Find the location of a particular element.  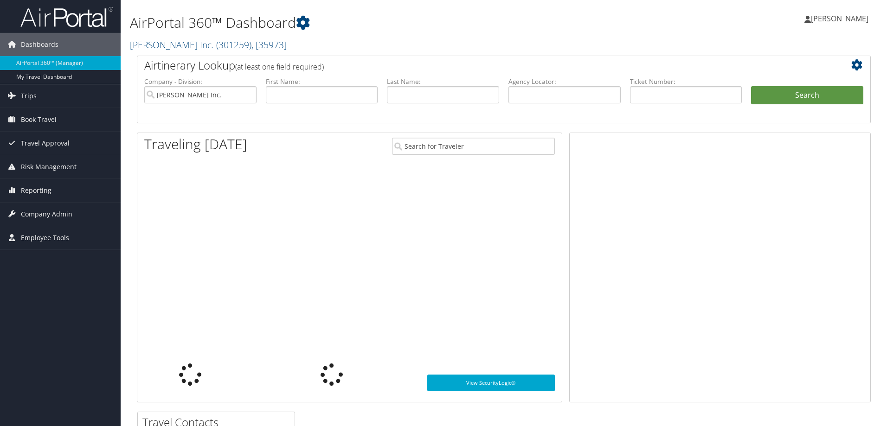

span: Risk Management is located at coordinates (49, 167).